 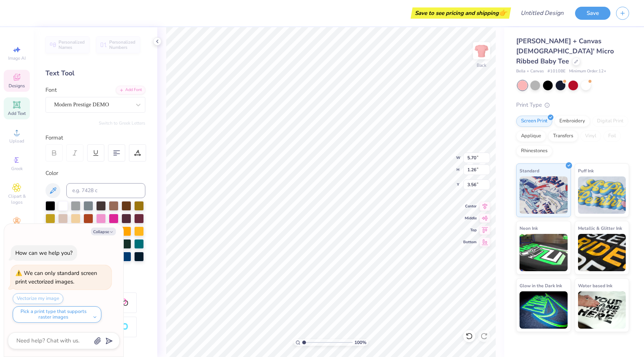 What do you see at coordinates (530, 71) in the screenshot?
I see `span: Bella + Canvas` at bounding box center [530, 71].